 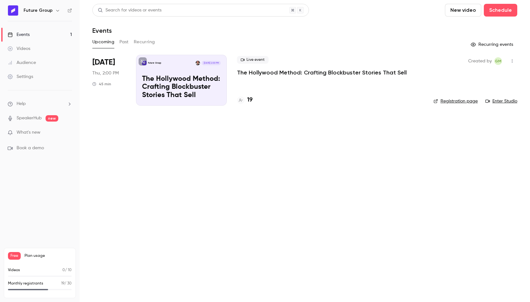 What do you see at coordinates (105, 73) in the screenshot?
I see `span: Thu, 2:00 PM` at bounding box center [105, 73].